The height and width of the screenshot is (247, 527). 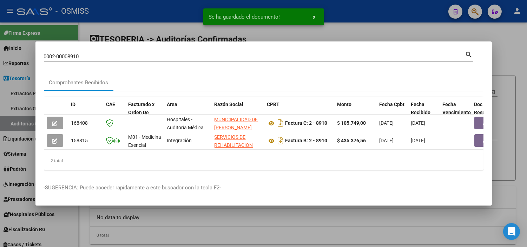 I want to click on datatable-header-cell: Facturado x Orden De, so click(x=145, y=112).